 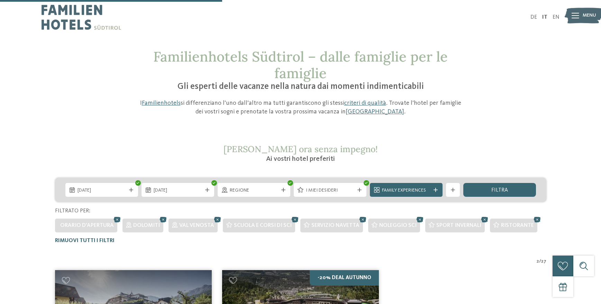 I want to click on span: Sport invernali, so click(x=459, y=226).